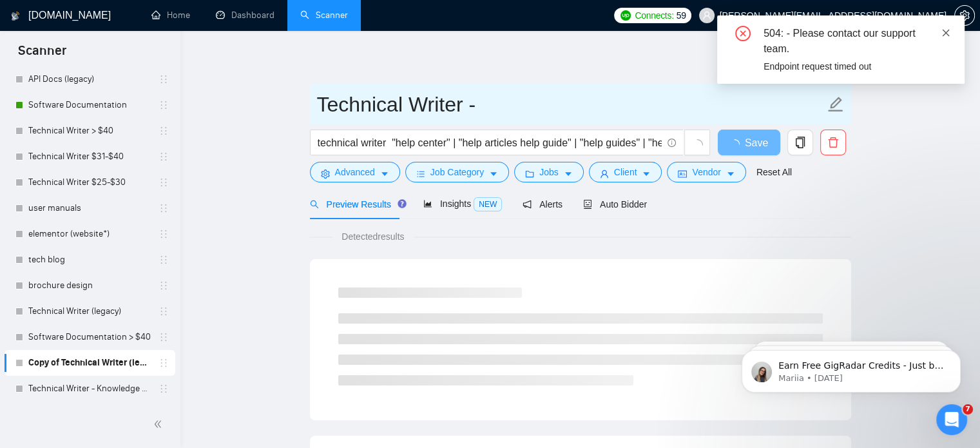 Image resolution: width=980 pixels, height=448 pixels. I want to click on span: search, so click(314, 204).